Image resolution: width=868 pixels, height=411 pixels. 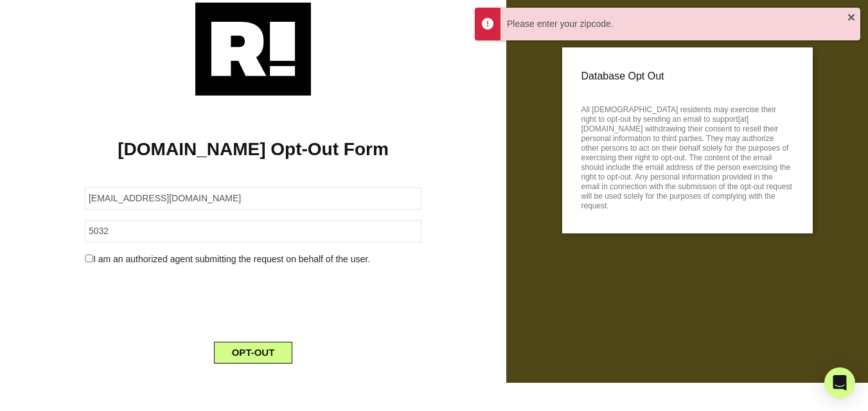 What do you see at coordinates (253, 49) in the screenshot?
I see `img: Retention.com` at bounding box center [253, 49].